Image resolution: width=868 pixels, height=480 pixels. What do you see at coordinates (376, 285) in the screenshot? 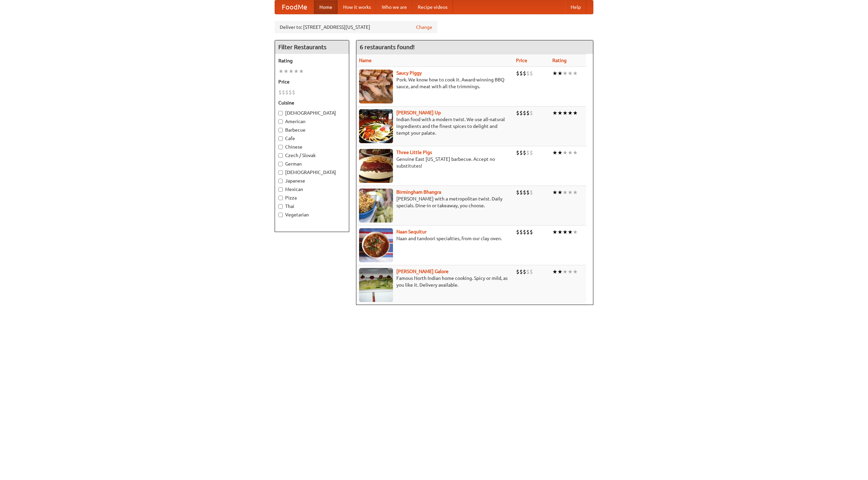
I see `img: currygalore.jpg` at bounding box center [376, 285].